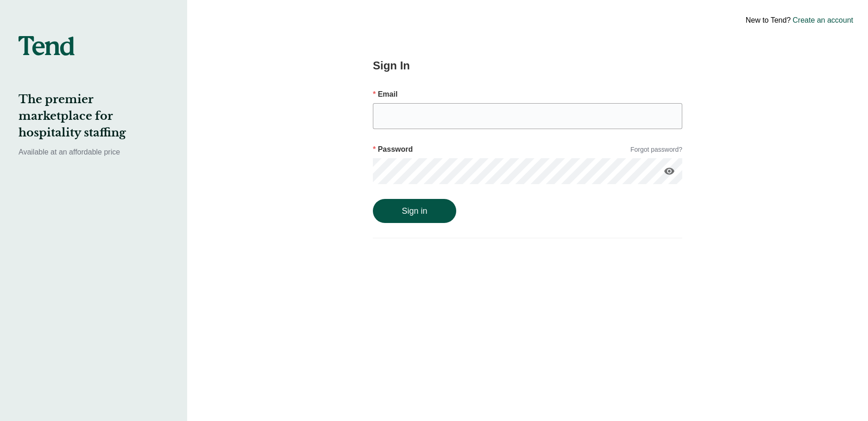 The width and height of the screenshot is (868, 421). I want to click on p: Available at an affordable price, so click(94, 153).